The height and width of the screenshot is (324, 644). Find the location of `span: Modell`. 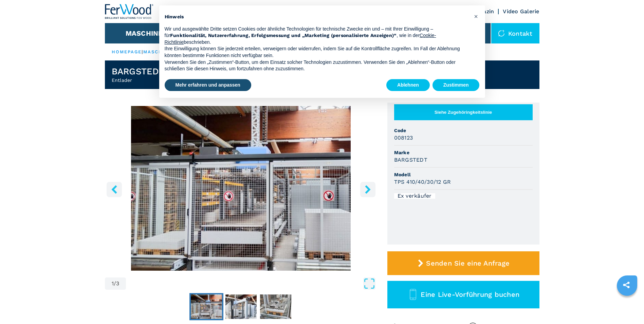

span: Modell is located at coordinates (463, 174).